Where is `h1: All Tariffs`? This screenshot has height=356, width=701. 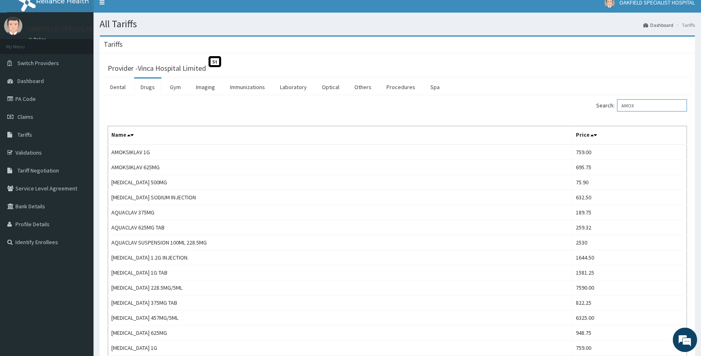 h1: All Tariffs is located at coordinates (397, 24).